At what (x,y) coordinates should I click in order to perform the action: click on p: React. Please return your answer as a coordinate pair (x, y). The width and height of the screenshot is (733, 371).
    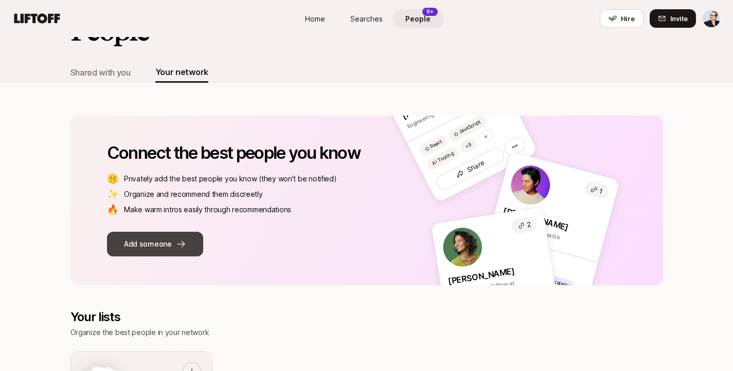
    Looking at the image, I should click on (436, 145).